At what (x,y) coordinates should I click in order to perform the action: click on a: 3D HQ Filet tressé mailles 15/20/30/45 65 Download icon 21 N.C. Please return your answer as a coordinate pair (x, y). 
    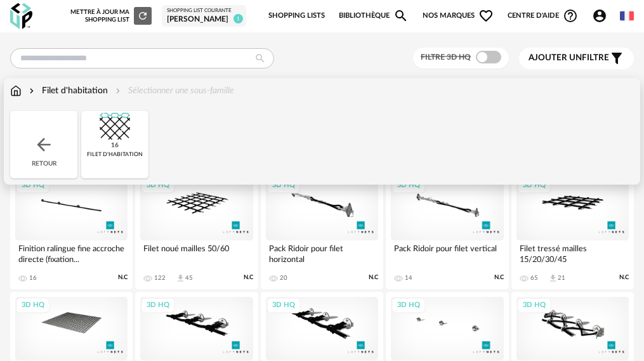
    Looking at the image, I should click on (573, 230).